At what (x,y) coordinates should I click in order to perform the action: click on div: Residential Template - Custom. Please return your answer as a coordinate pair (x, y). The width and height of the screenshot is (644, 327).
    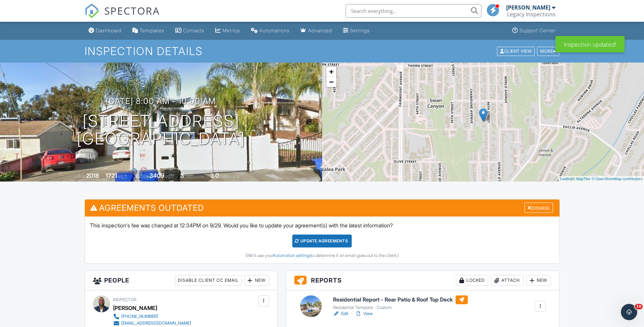
    Looking at the image, I should click on (400, 308).